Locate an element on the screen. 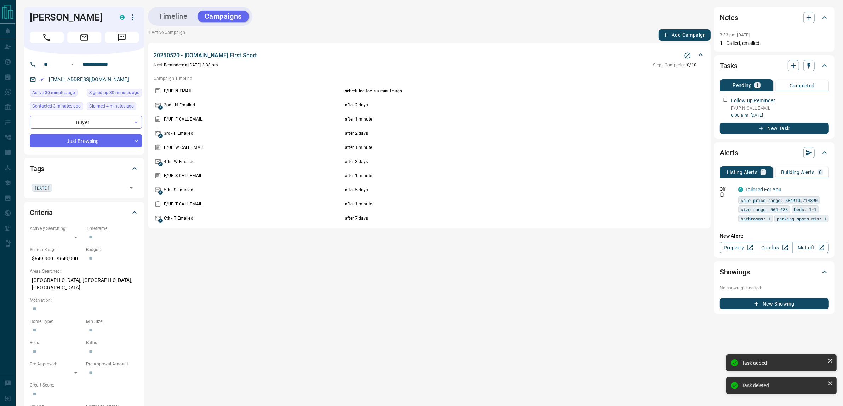  a: Tailored For You is located at coordinates (763, 190).